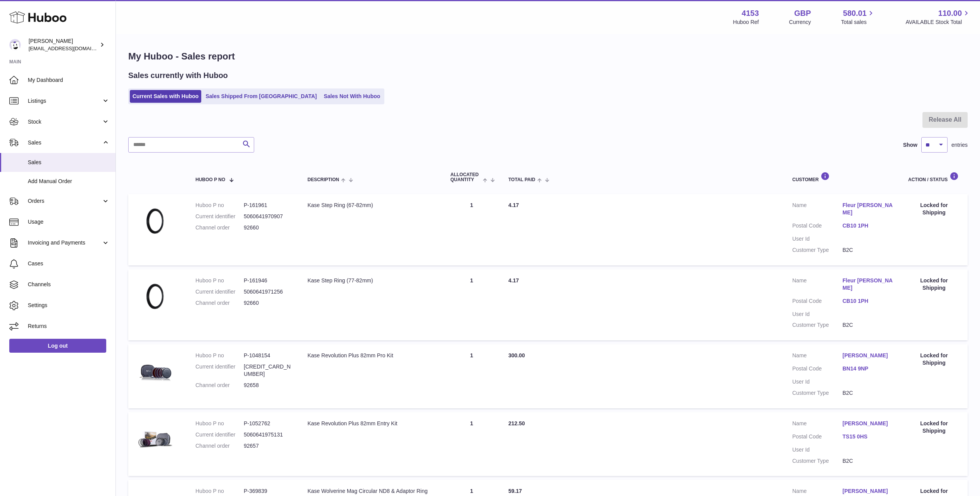 The width and height of the screenshot is (980, 496). Describe the element at coordinates (156, 440) in the screenshot. I see `img: 82mm.jpg` at that location.